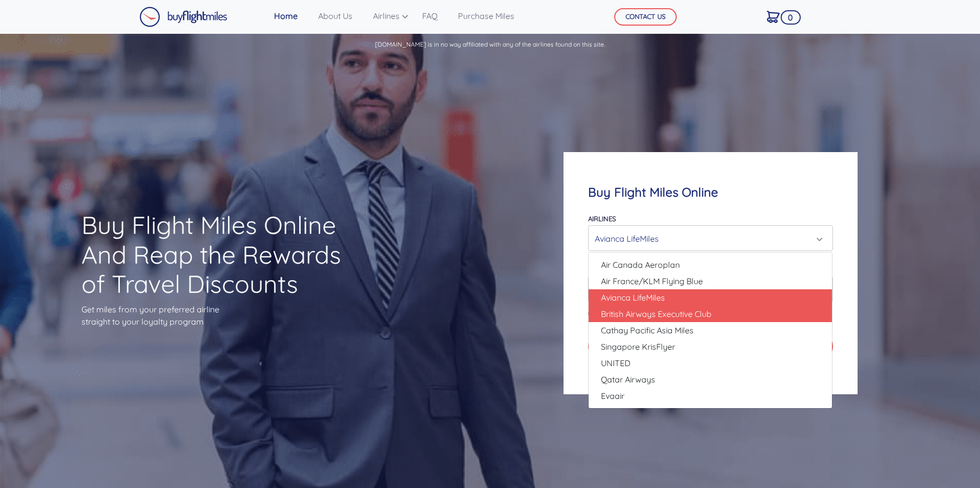 Image resolution: width=980 pixels, height=488 pixels. What do you see at coordinates (638, 346) in the screenshot?
I see `span: Singapore KrisFlyer` at bounding box center [638, 346].